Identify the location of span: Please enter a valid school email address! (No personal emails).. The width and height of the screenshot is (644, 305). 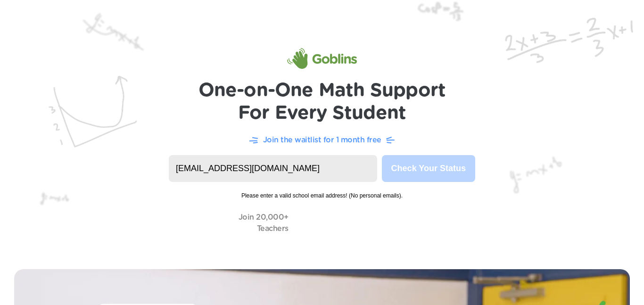
(322, 191).